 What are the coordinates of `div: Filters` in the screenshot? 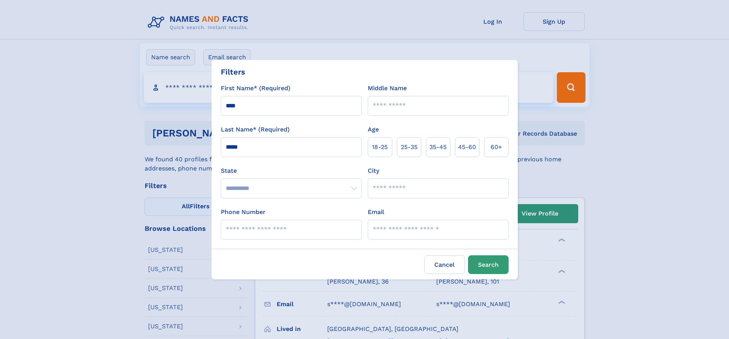 It's located at (233, 72).